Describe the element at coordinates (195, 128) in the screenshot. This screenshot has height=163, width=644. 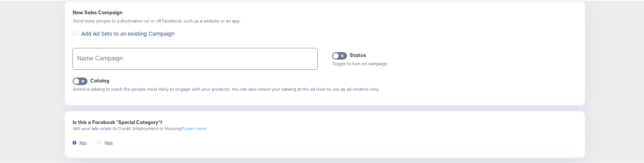
I see `div: Learn more` at that location.